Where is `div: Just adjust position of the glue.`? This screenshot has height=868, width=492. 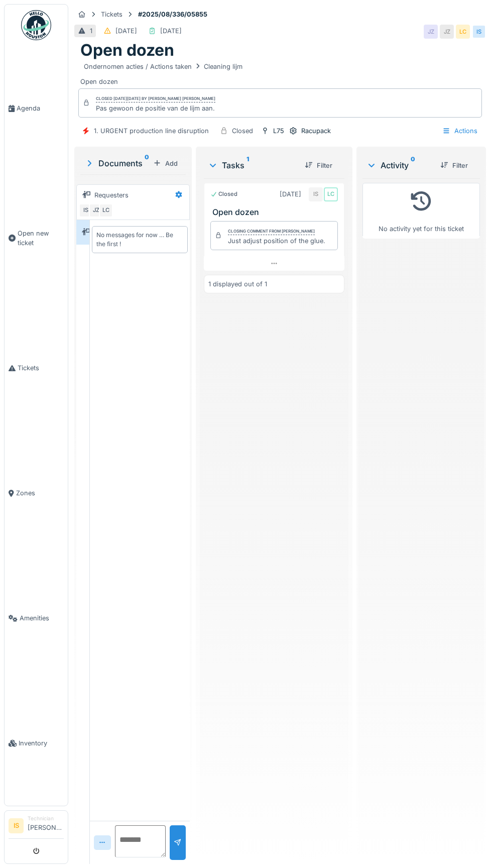 div: Just adjust position of the glue. is located at coordinates (277, 240).